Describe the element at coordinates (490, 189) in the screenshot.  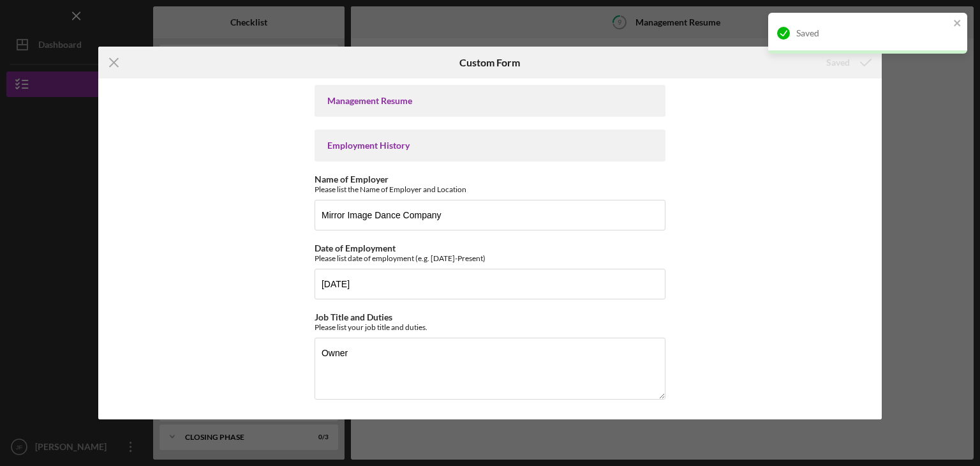
I see `div: Please list the Name of Employer and Location` at that location.